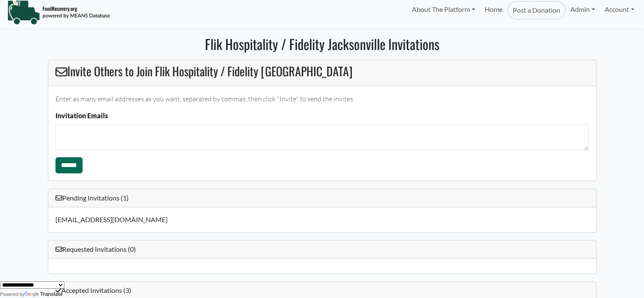  What do you see at coordinates (322, 99) in the screenshot?
I see `p: Enter as many email addresses as you want, separated by commas, then click "Invite" to send the i...` at bounding box center [322, 99].